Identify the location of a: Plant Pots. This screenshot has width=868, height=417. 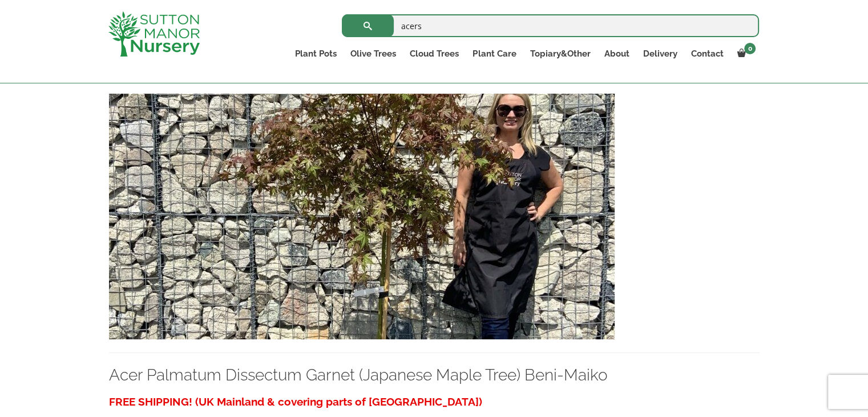
(316, 54).